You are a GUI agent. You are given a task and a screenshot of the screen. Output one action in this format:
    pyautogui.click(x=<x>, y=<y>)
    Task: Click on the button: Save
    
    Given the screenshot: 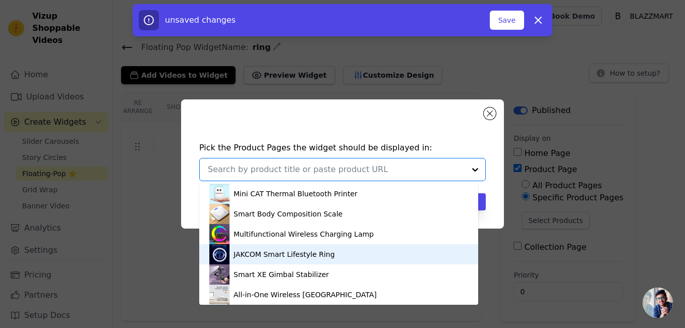 What is the action you would take?
    pyautogui.click(x=507, y=20)
    